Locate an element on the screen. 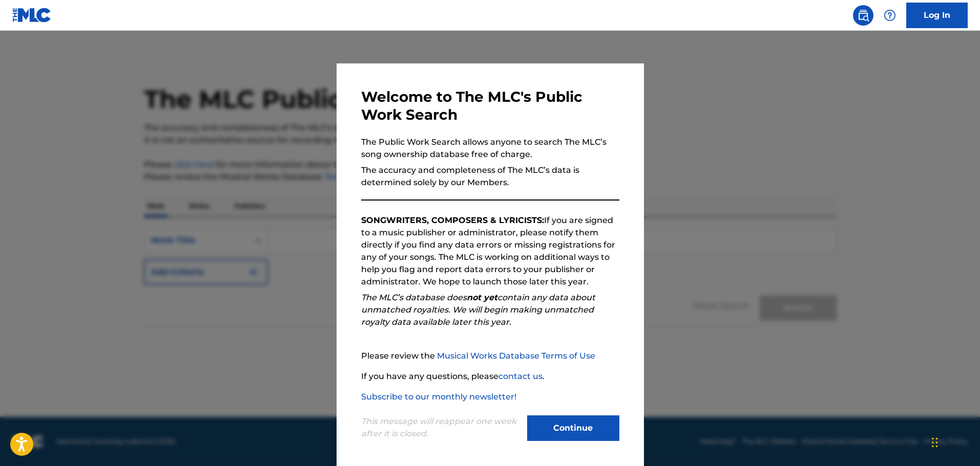 This screenshot has height=466, width=980. a: Public Search is located at coordinates (863, 15).